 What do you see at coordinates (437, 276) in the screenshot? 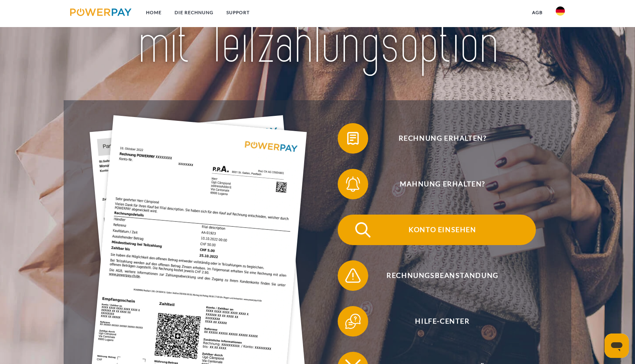
I see `a: Rechnungsbeanstandung` at bounding box center [437, 276].